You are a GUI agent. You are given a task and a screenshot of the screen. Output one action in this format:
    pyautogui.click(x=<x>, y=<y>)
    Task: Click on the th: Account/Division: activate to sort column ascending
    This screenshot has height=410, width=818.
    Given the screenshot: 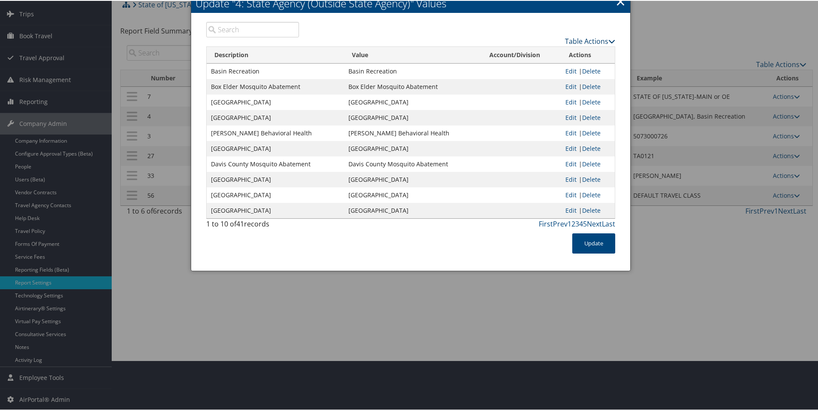 What is the action you would take?
    pyautogui.click(x=521, y=54)
    